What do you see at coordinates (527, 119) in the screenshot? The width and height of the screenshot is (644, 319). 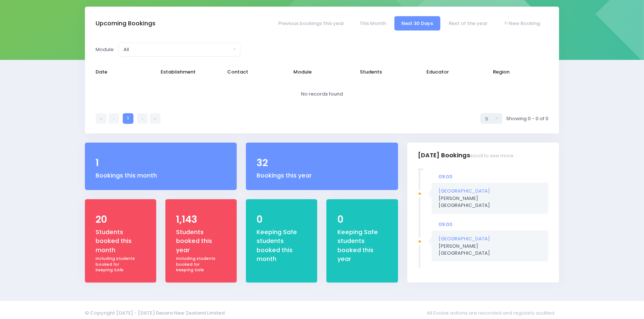 I see `span: Showing 0 - 0 of 0` at bounding box center [527, 119].